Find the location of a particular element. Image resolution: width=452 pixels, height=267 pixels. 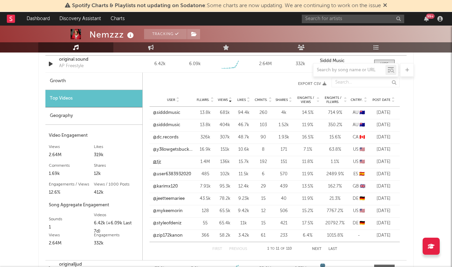

div: 7767.2 % is located at coordinates (335, 211).